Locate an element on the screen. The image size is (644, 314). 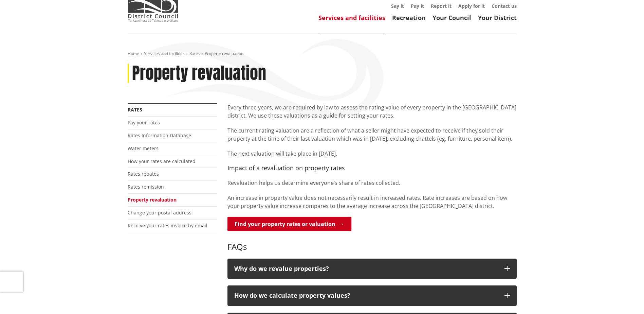
button: How do we calculate property values? is located at coordinates (372, 296).